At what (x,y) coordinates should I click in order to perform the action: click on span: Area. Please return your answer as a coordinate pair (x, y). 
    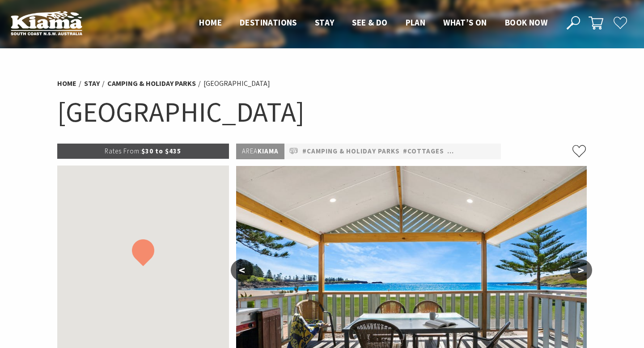
    Looking at the image, I should click on (249, 151).